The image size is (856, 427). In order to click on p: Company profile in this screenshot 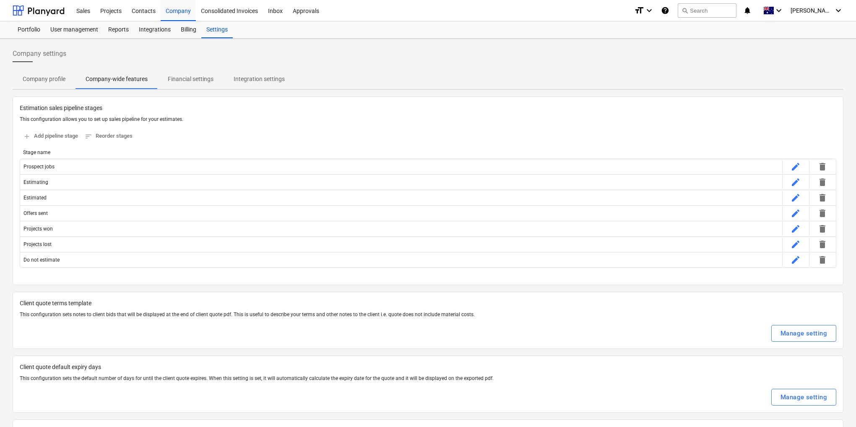, I will do `click(44, 79)`.